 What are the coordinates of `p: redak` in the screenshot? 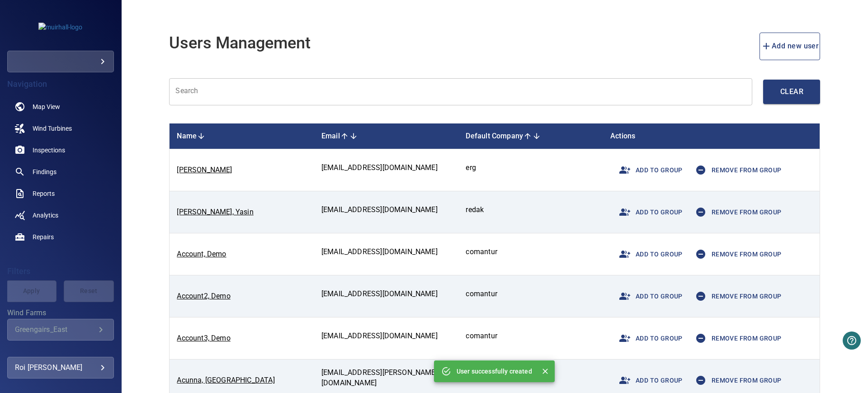 It's located at (531, 210).